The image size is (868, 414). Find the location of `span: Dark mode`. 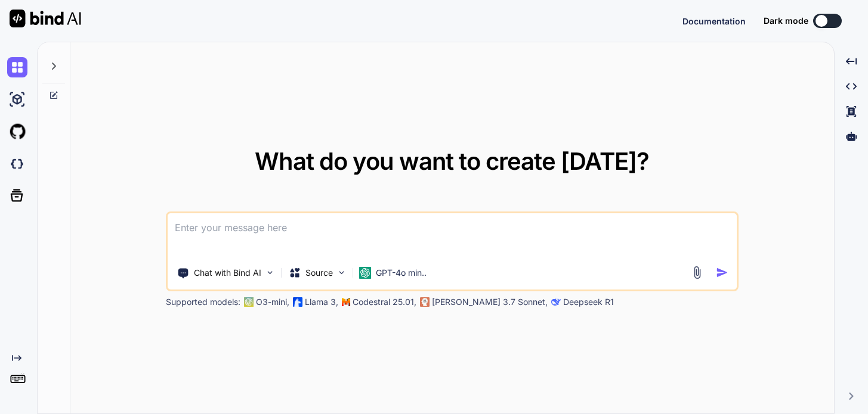

span: Dark mode is located at coordinates (785, 21).